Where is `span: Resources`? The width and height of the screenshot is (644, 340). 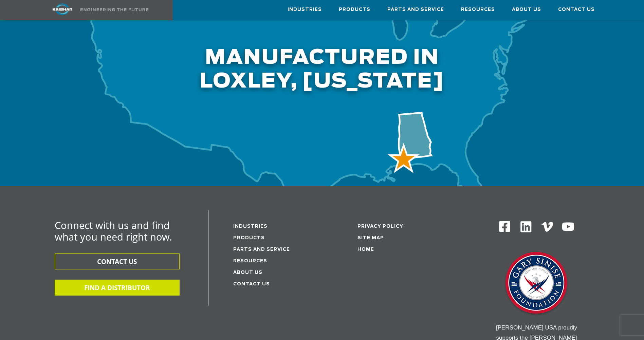
span: Resources is located at coordinates (478, 9).